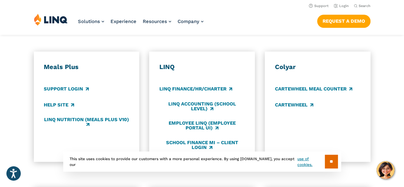 Image resolution: width=404 pixels, height=187 pixels. What do you see at coordinates (123, 21) in the screenshot?
I see `a: Experience` at bounding box center [123, 21].